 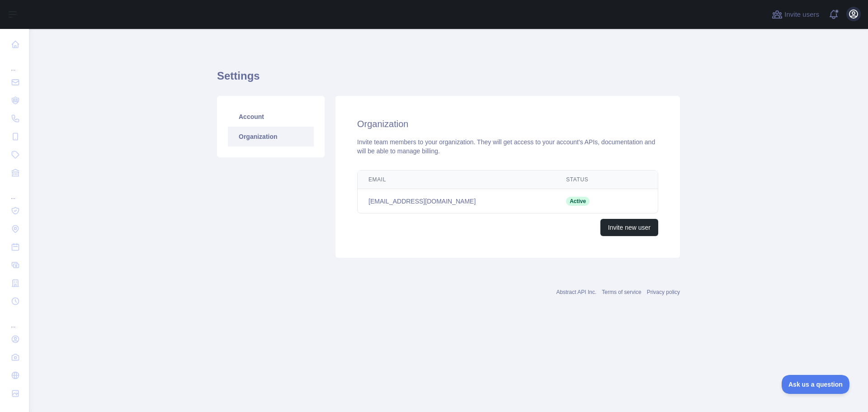 What do you see at coordinates (508, 146) in the screenshot?
I see `div: Invite team members to your organization. They will get access to your account's APIs, documentat...` at bounding box center [508, 146].